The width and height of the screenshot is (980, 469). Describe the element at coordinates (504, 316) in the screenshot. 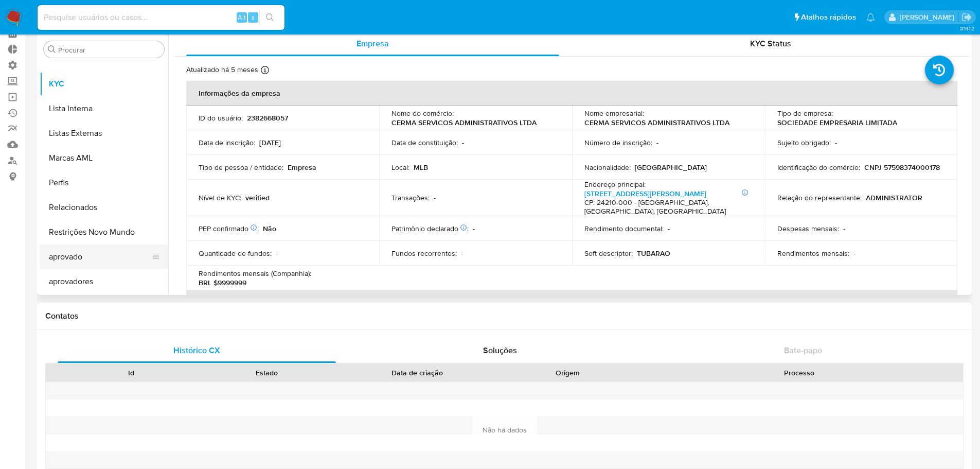

I see `h1: Contatos` at that location.